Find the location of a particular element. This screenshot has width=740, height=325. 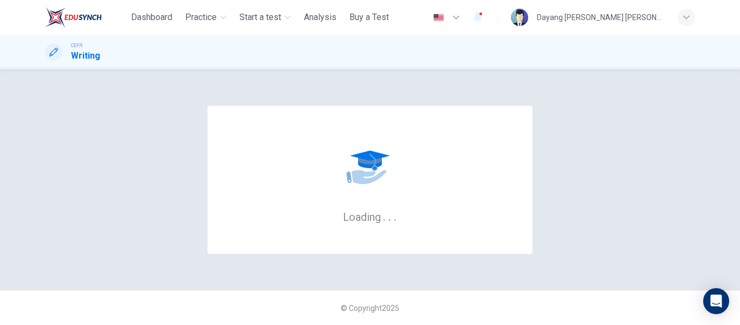

img: Profile picture is located at coordinates (520, 17).